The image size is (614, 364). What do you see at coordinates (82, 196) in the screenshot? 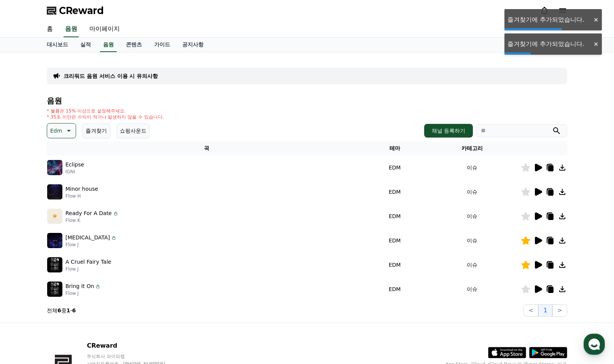
I see `p: Flow H` at bounding box center [82, 196].